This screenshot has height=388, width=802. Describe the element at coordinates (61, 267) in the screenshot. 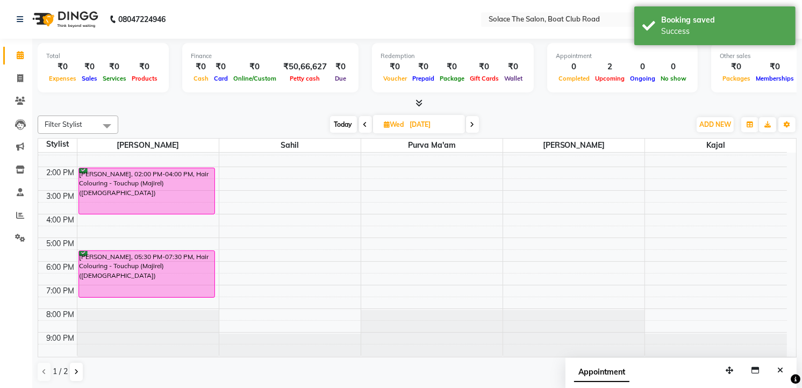

I see `div: 6:00 PM` at that location.